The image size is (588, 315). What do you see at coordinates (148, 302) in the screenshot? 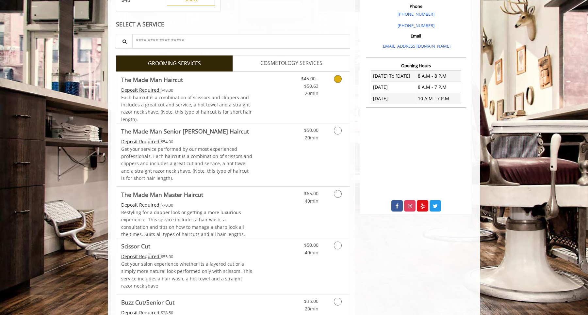
I see `b: Buzz Cut/Senior Cut` at bounding box center [148, 302].